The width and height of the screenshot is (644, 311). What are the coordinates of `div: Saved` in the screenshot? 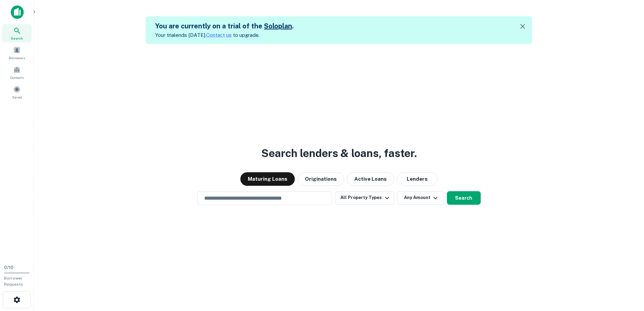 It's located at (17, 92).